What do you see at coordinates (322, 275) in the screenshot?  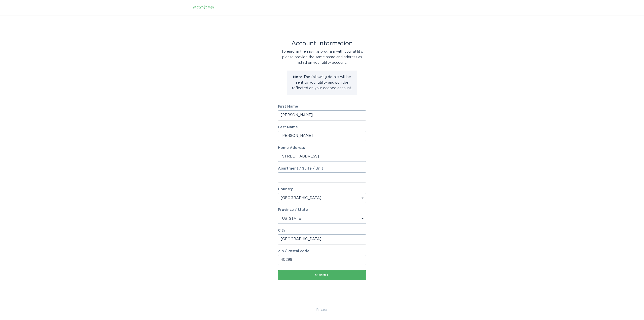 I see `button: Submit` at bounding box center [322, 275].